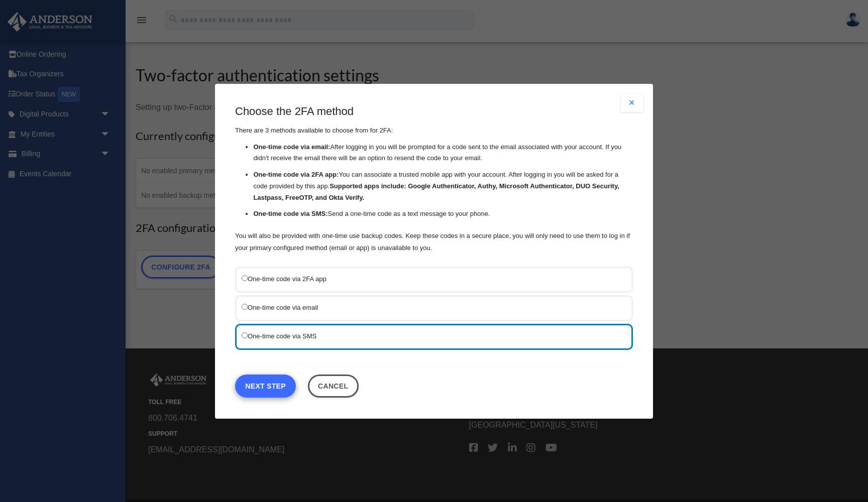 Image resolution: width=868 pixels, height=502 pixels. I want to click on input: One-time code via email, so click(244, 306).